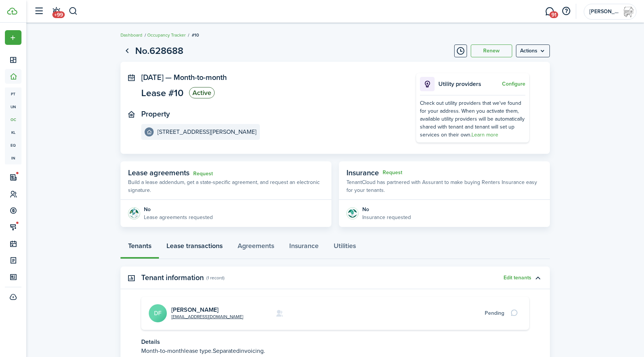 This screenshot has height=357, width=644. I want to click on button: Open resource center, so click(566, 11).